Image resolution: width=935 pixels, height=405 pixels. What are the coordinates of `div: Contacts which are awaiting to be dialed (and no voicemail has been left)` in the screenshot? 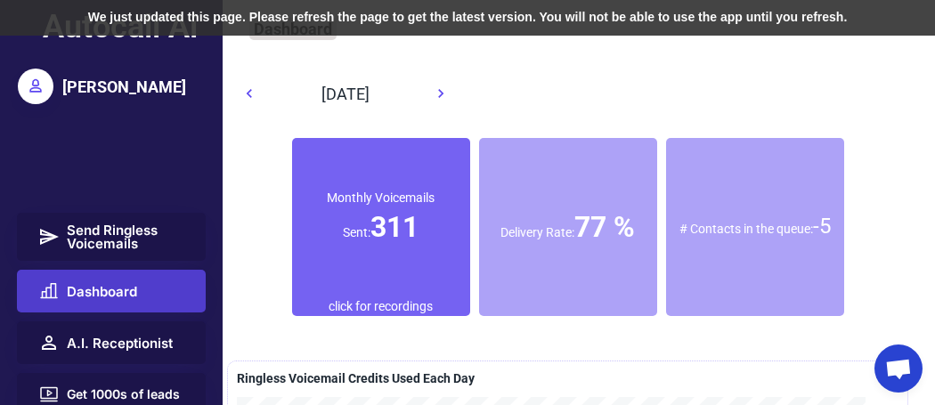 It's located at (755, 227).